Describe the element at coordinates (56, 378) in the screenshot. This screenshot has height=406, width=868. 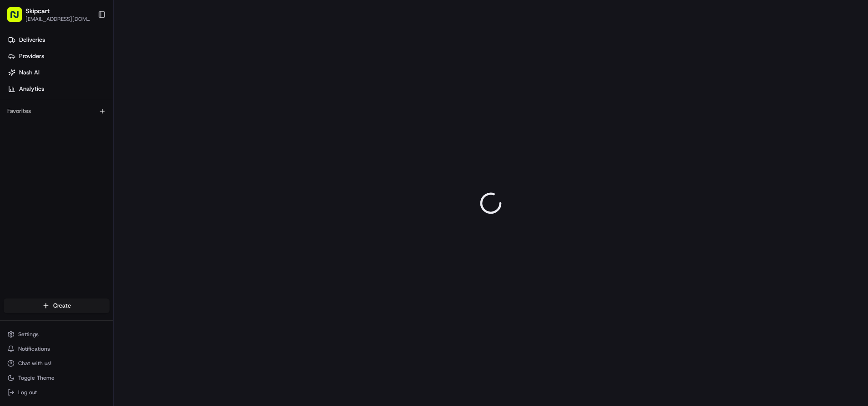
I see `button: Toggle Theme` at that location.